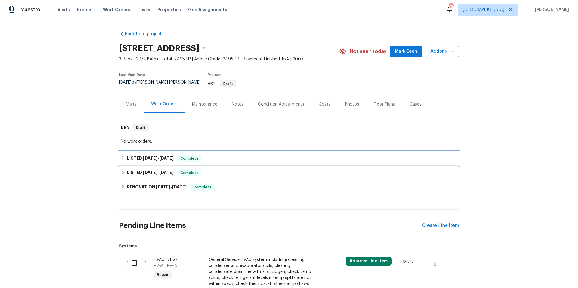 The width and height of the screenshot is (578, 288). I want to click on span: Actions, so click(442, 51).